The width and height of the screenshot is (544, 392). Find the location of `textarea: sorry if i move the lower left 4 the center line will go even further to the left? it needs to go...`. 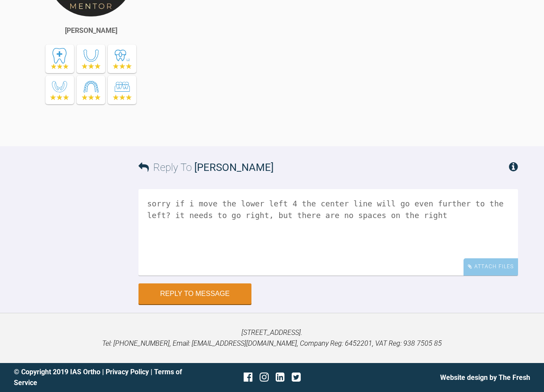

textarea: sorry if i move the lower left 4 the center line will go even further to the left? it needs to go... is located at coordinates (328, 232).